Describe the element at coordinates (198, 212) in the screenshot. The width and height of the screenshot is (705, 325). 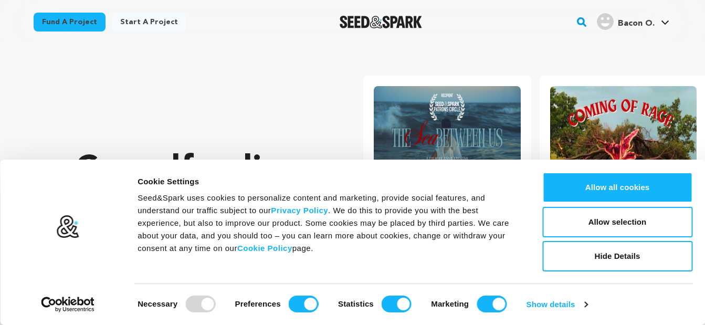
I see `p: Crowdfunding that .` at that location.